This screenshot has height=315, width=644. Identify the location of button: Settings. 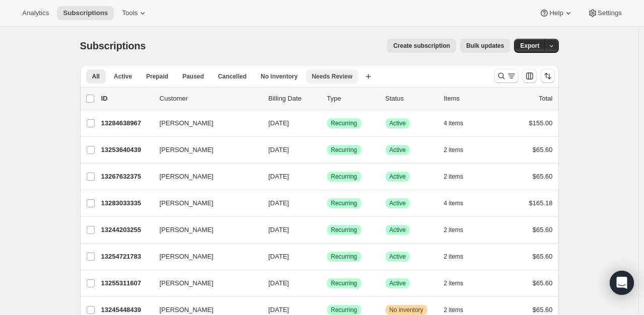
(605, 13).